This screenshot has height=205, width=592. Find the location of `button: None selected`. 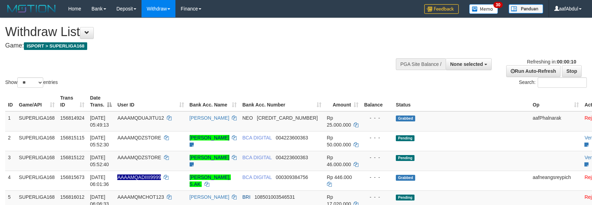

button: None selected is located at coordinates (469, 64).